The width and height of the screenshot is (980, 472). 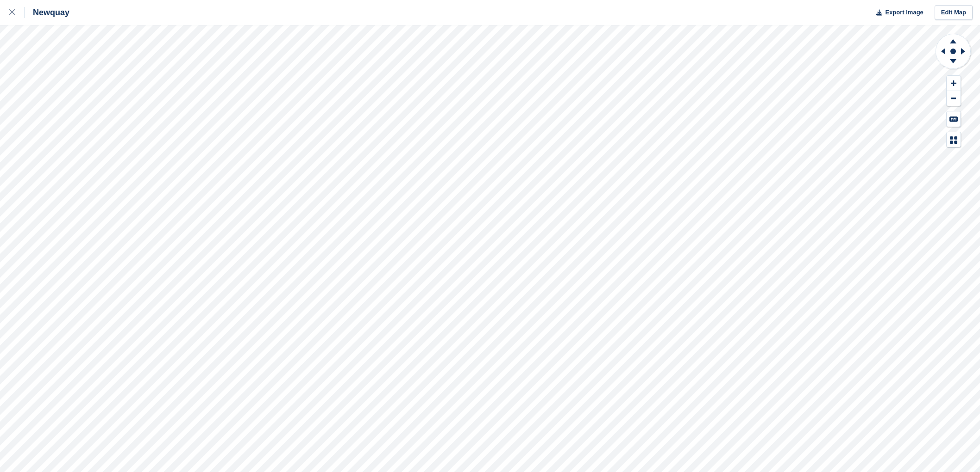 I want to click on a: Edit Map, so click(x=953, y=12).